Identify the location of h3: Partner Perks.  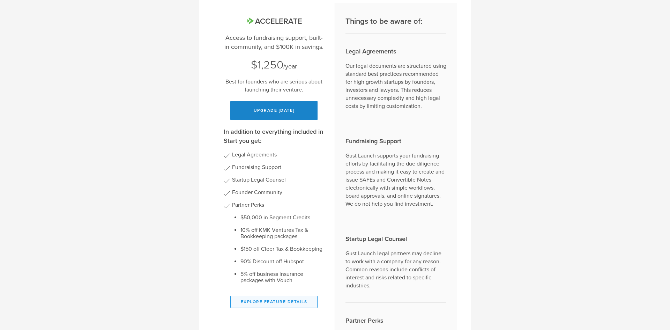
(396, 320).